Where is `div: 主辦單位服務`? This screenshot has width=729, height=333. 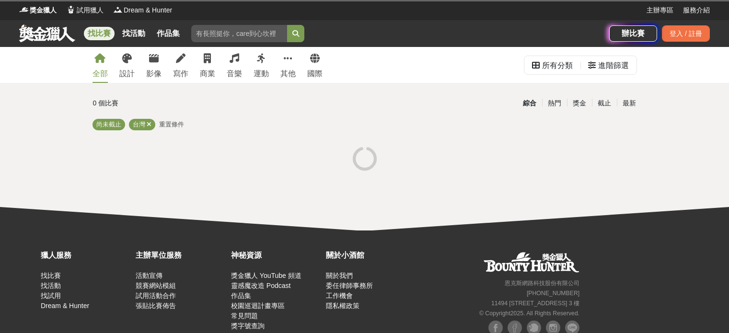 div: 主辦單位服務 is located at coordinates (181, 255).